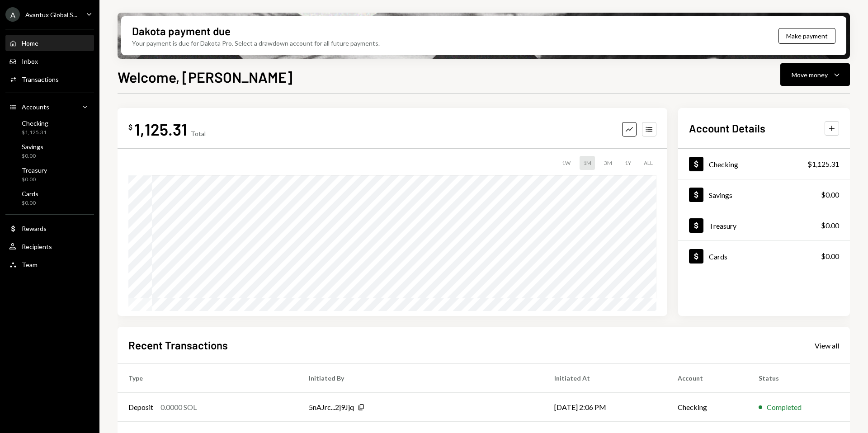 The height and width of the screenshot is (433, 868). Describe the element at coordinates (628, 163) in the screenshot. I see `div: 1Y` at that location.